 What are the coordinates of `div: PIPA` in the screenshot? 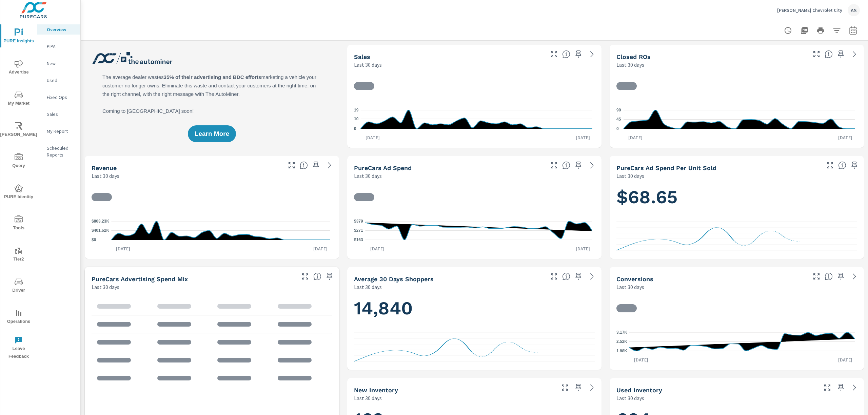 It's located at (59, 46).